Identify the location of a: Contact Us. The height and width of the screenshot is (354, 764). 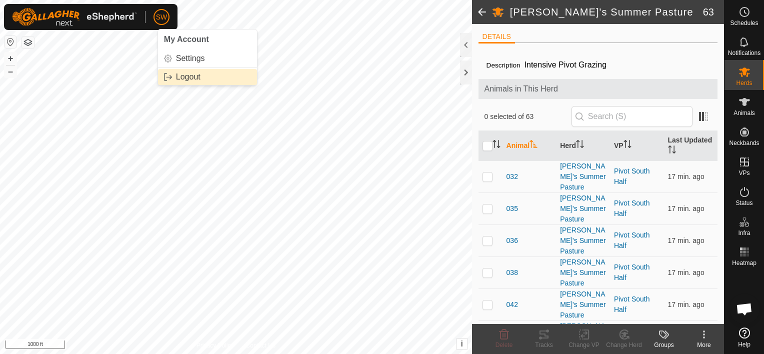
(261, 346).